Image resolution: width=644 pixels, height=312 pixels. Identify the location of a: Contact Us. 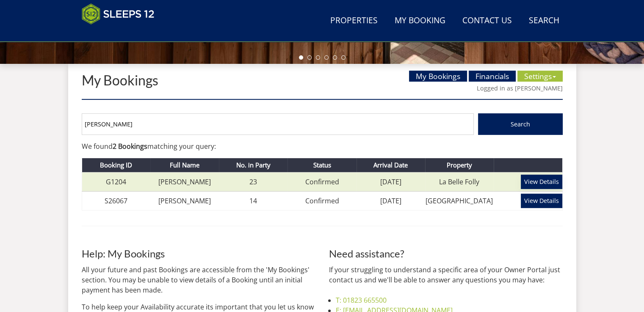
(487, 21).